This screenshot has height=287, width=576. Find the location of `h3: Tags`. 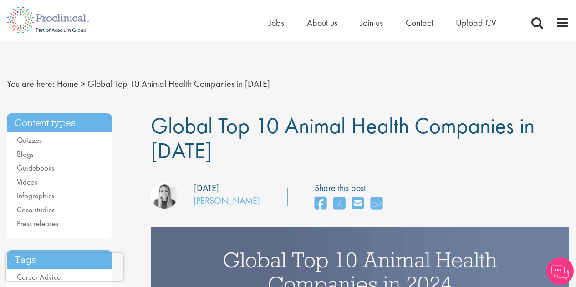

h3: Tags is located at coordinates (59, 260).